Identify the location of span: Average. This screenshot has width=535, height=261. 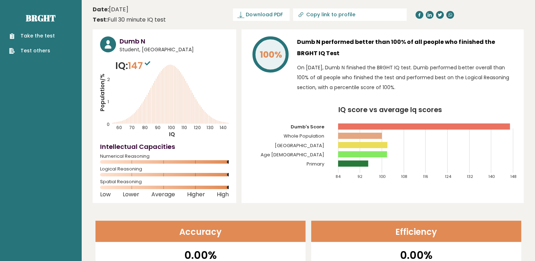
(163, 194).